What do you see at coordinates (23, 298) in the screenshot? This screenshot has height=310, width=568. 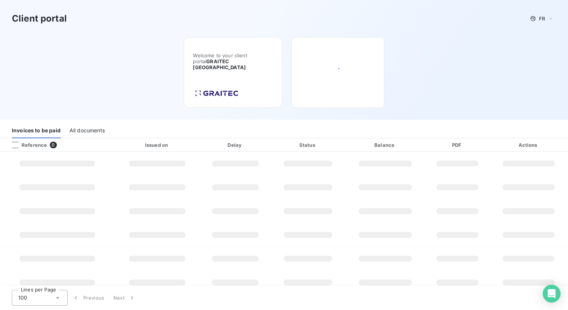 I see `span: 100` at bounding box center [23, 298].